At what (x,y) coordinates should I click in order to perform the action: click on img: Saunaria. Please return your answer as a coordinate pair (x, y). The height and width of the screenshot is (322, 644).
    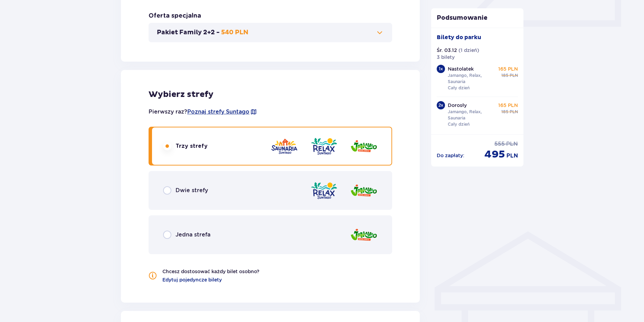
    Looking at the image, I should click on (284, 146).